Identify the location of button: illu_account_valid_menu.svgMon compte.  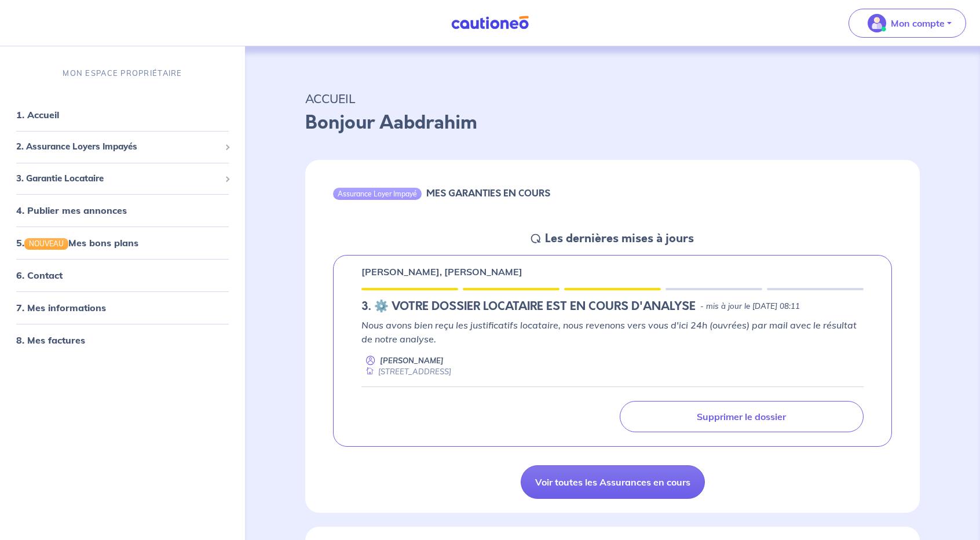
(907, 23).